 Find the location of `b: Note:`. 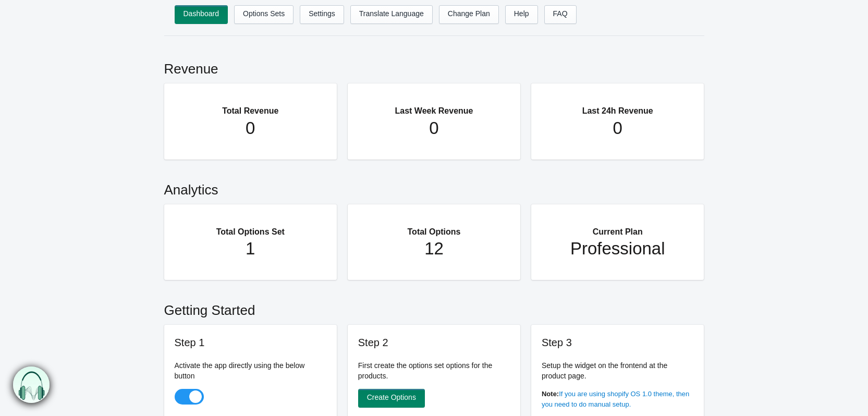

b: Note: is located at coordinates (550, 394).